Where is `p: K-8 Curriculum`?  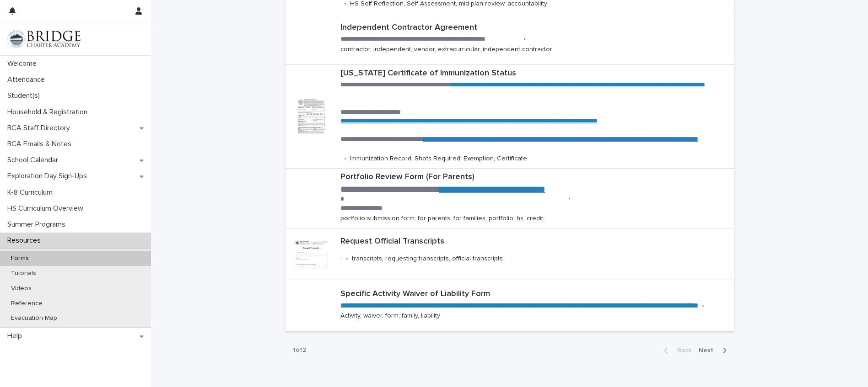 p: K-8 Curriculum is located at coordinates (31, 192).